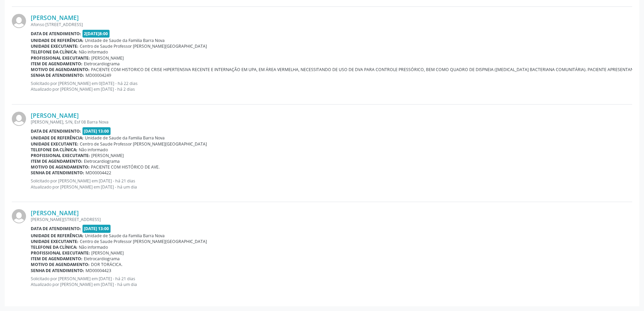 Image resolution: width=644 pixels, height=311 pixels. I want to click on span: PACIENTE COM HISTÓRICO DE AVE., so click(125, 167).